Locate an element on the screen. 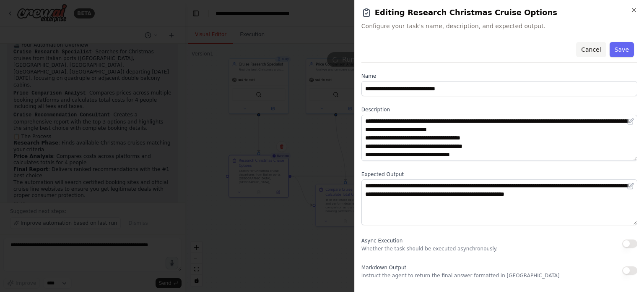 The height and width of the screenshot is (292, 644). p: Whether the task should be executed asynchronously. is located at coordinates (429, 249).